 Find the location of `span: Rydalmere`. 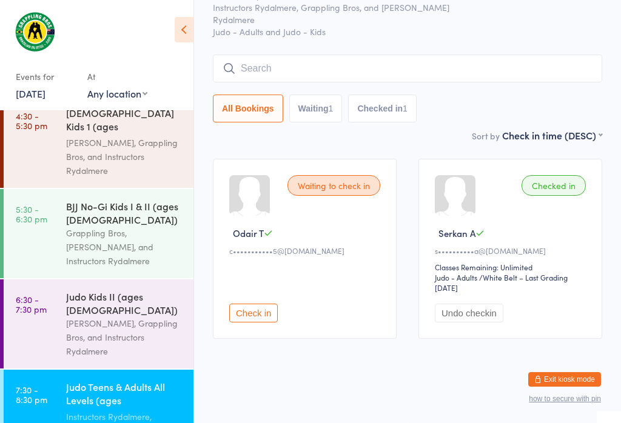

span: Rydalmere is located at coordinates (398, 19).